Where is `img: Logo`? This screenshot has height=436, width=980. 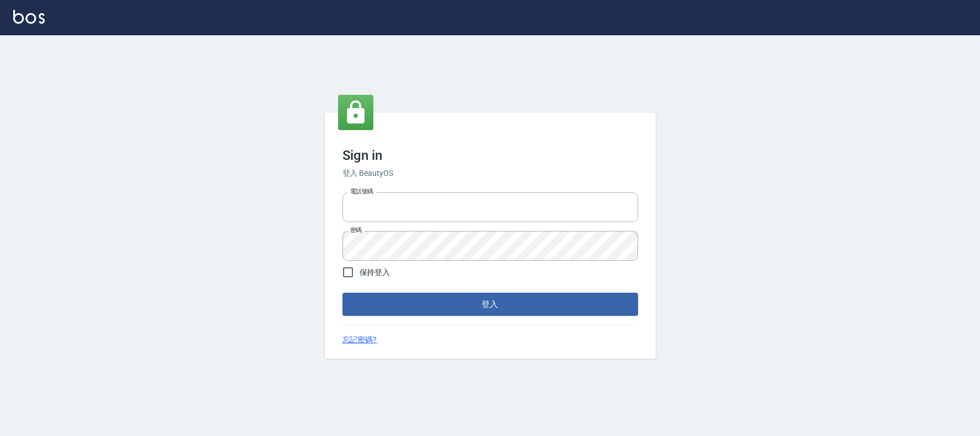 img: Logo is located at coordinates (29, 17).